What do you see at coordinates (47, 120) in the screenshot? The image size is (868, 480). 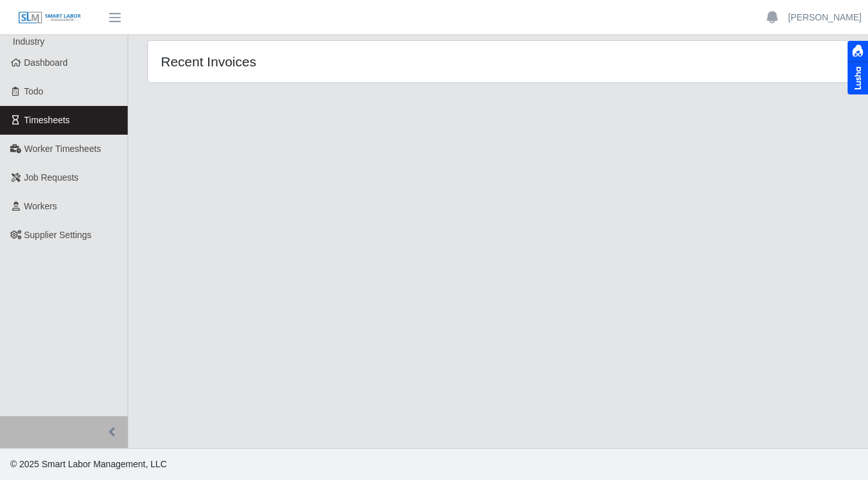 I see `span: Timesheets` at bounding box center [47, 120].